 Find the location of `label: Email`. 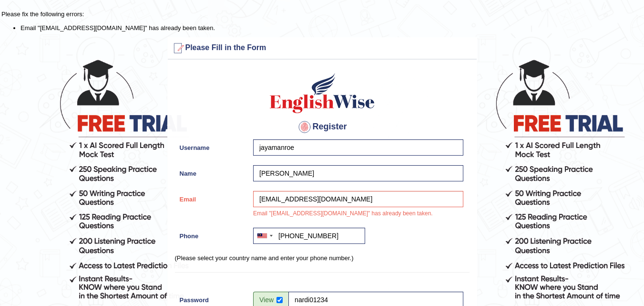

label: Email is located at coordinates (211, 197).